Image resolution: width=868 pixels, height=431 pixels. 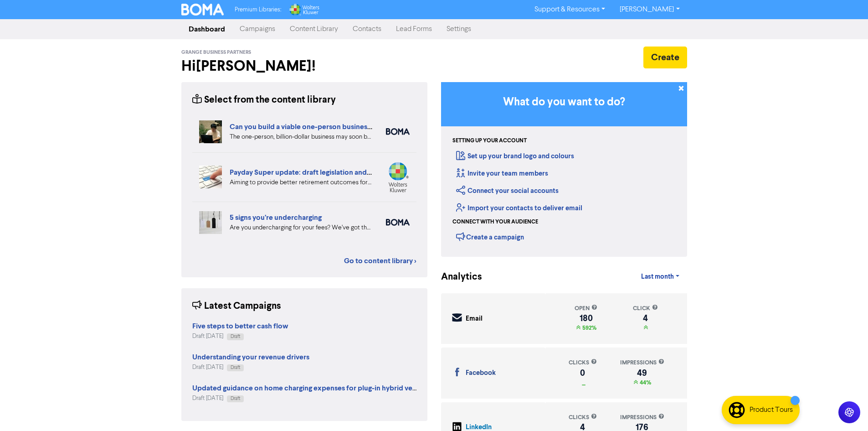 I want to click on div: Are you undercharging for your fees? We’ve got the five warning signs that can help you diagnose ..., so click(x=301, y=227).